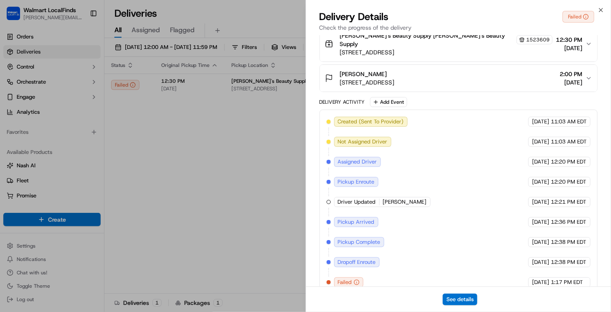 This screenshot has width=611, height=312. Describe the element at coordinates (80, 40) in the screenshot. I see `p: Welcome 👋` at that location.